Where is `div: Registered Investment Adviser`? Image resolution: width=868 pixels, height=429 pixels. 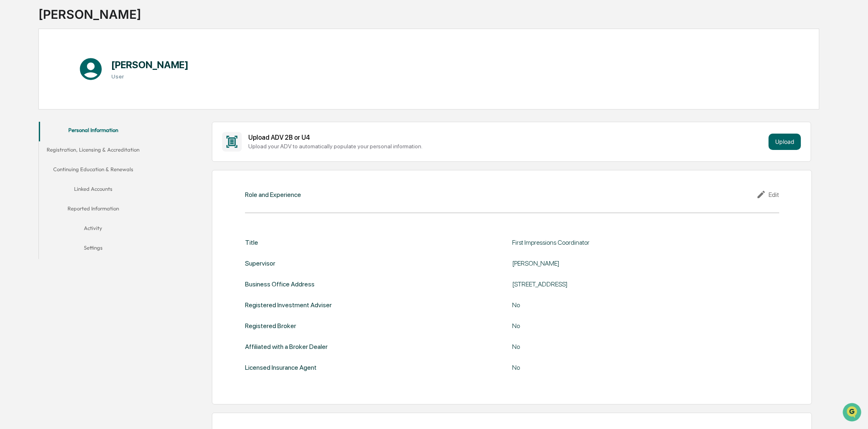 div: Registered Investment Adviser is located at coordinates (288, 305).